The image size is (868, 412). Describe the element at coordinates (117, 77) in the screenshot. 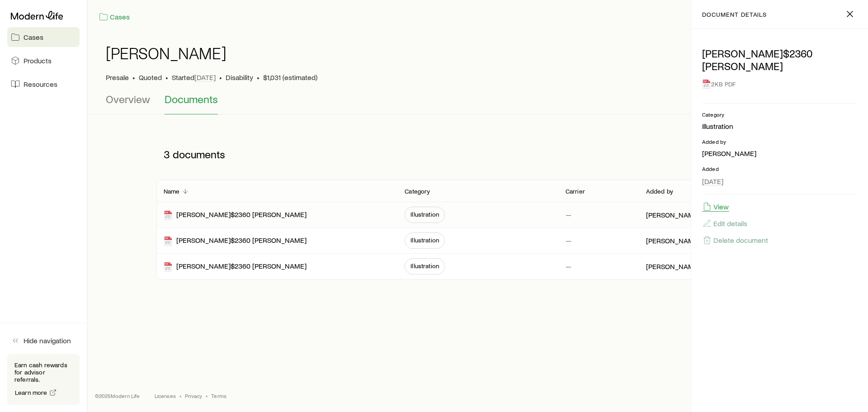

I see `p: Presale` at that location.